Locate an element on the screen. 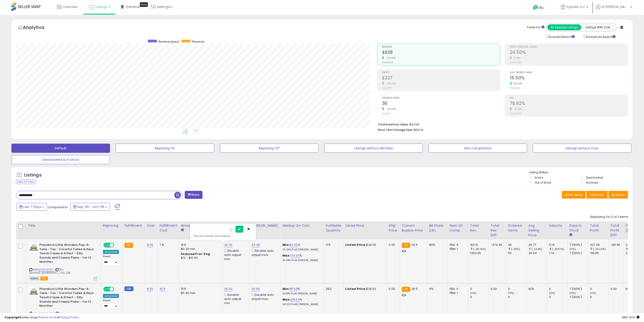 Image resolution: width=644 pixels, height=322 pixels. div: -374.45 is located at coordinates (497, 245).